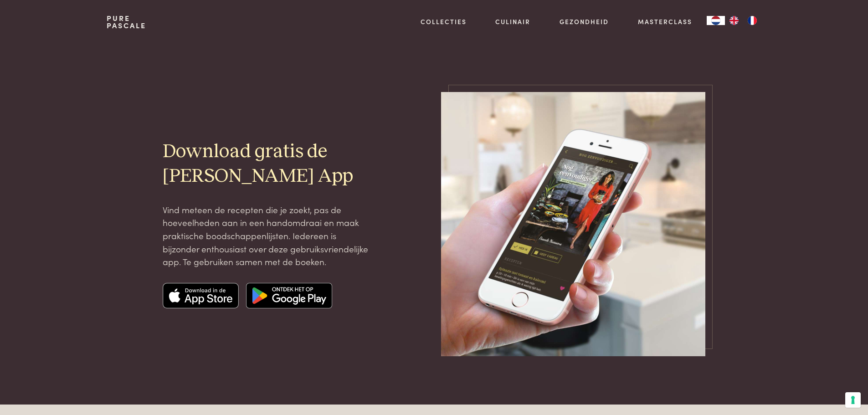 The width and height of the screenshot is (868, 415). Describe the element at coordinates (665, 22) in the screenshot. I see `a: Masterclass` at that location.